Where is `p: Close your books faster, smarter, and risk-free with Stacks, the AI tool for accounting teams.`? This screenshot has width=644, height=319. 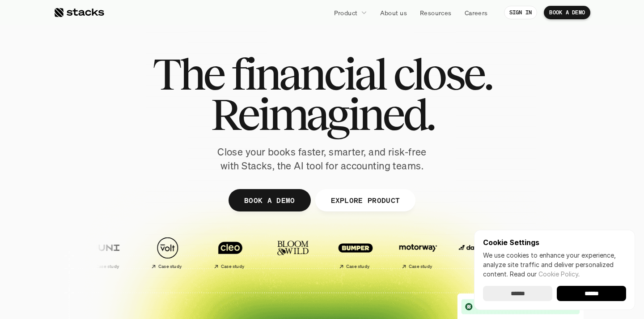 p: Close your books faster, smarter, and risk-free with Stacks, the AI tool for accounting teams. is located at coordinates (322, 159).